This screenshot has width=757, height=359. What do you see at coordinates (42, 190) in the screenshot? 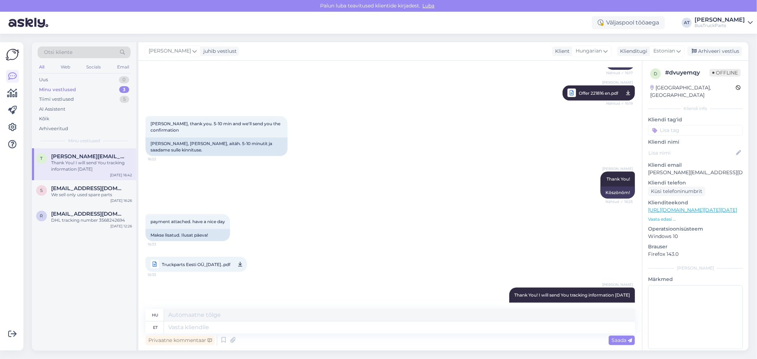
I see `span: s` at bounding box center [42, 190].